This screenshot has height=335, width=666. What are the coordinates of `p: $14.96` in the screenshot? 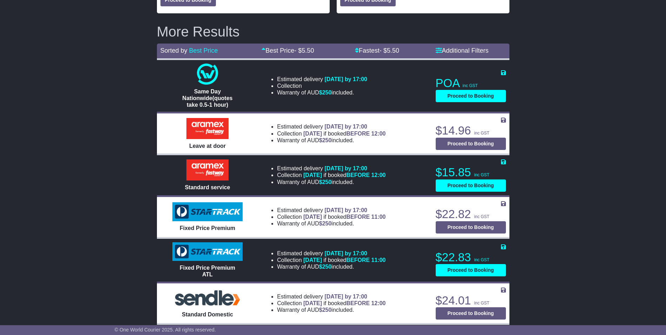 It's located at (471, 131).